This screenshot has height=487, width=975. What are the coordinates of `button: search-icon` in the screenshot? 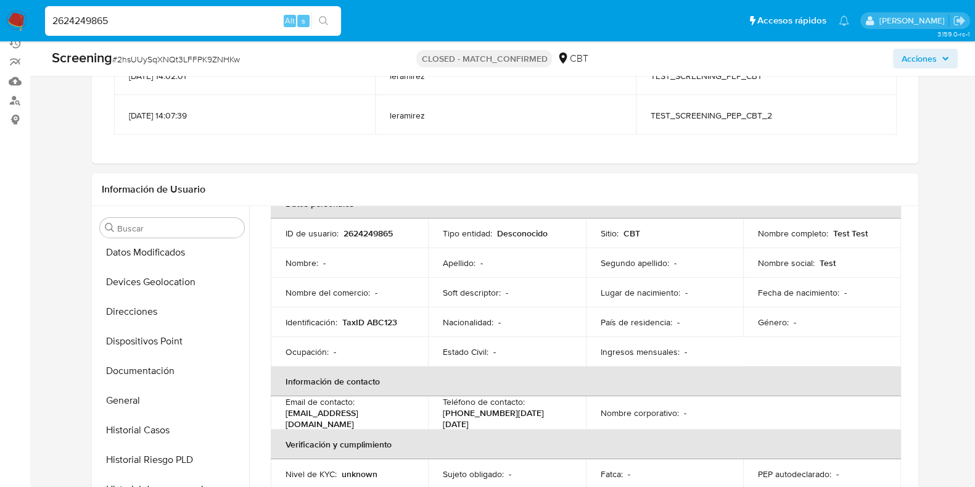 It's located at (323, 21).